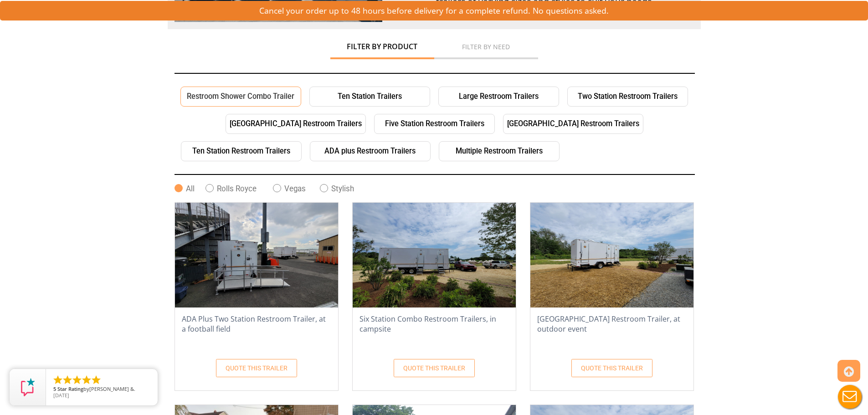  I want to click on label: Stylish, so click(346, 189).